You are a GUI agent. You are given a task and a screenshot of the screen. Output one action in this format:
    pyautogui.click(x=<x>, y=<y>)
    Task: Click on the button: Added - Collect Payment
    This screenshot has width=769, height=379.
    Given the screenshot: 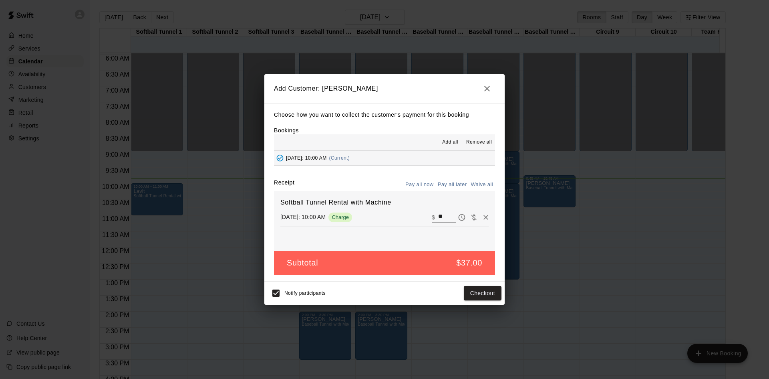 What is the action you would take?
    pyautogui.click(x=280, y=158)
    